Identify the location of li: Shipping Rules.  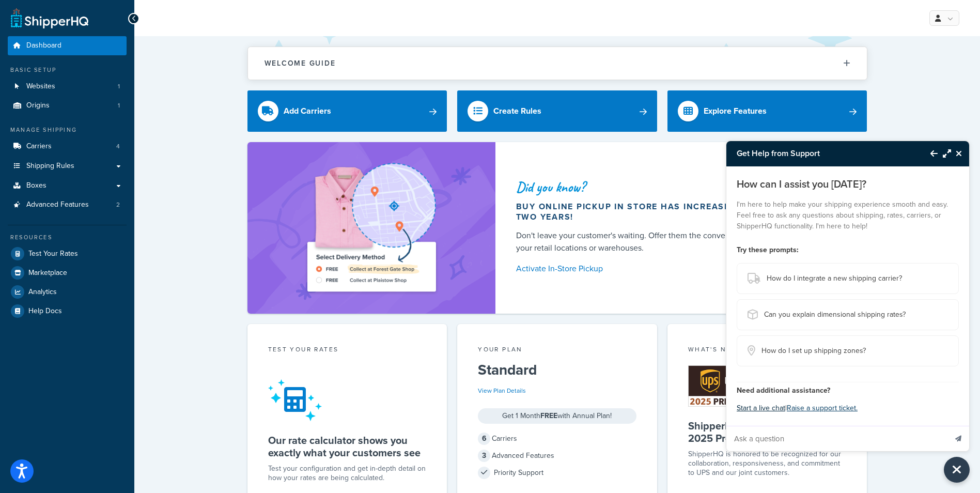
(67, 166).